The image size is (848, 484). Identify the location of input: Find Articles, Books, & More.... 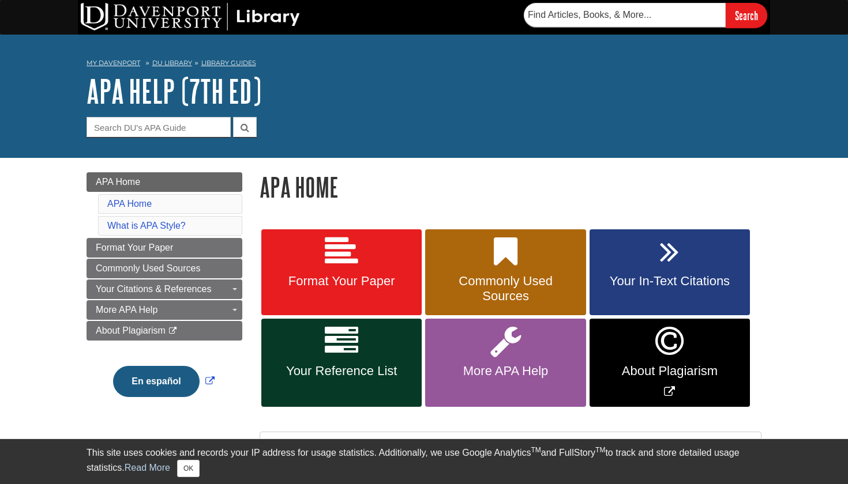
(625, 15).